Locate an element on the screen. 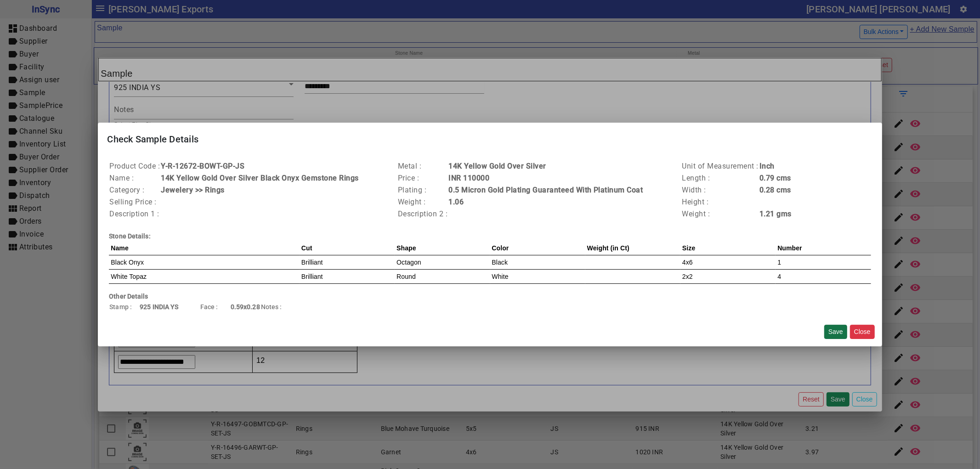  td: Length : is located at coordinates (720, 178).